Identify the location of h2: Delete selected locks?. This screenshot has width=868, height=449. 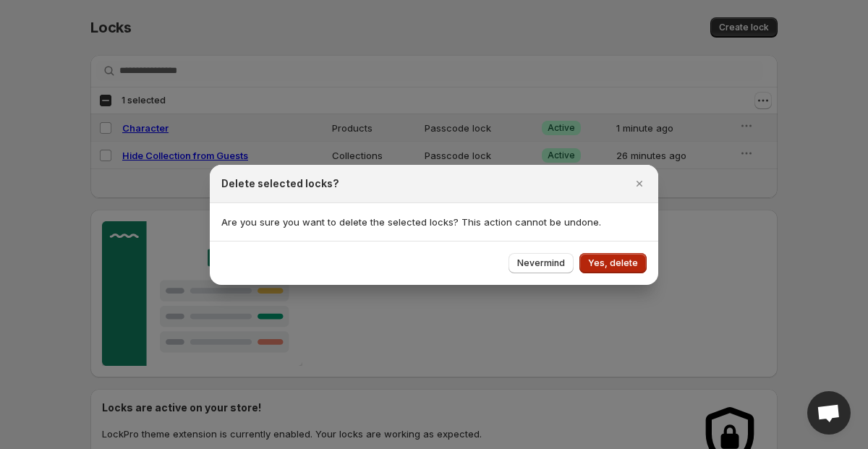
(280, 183).